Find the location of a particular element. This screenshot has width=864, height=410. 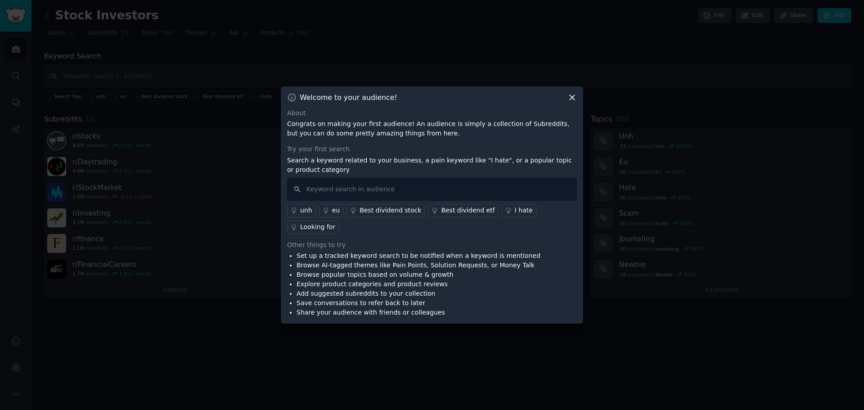

a: Best dividend etf is located at coordinates (463, 211).